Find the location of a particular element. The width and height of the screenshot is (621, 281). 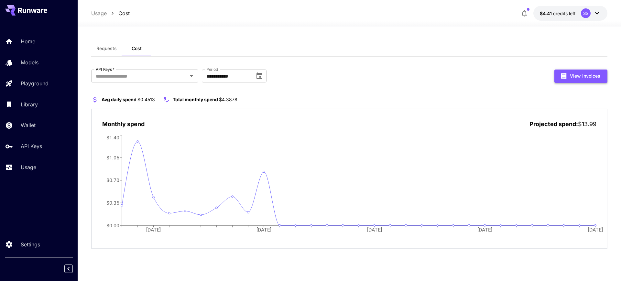

span: Cost is located at coordinates (136, 48).